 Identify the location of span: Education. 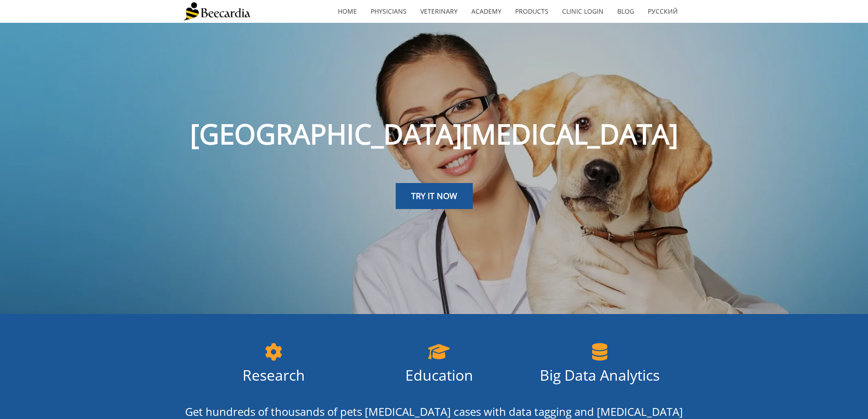
(439, 374).